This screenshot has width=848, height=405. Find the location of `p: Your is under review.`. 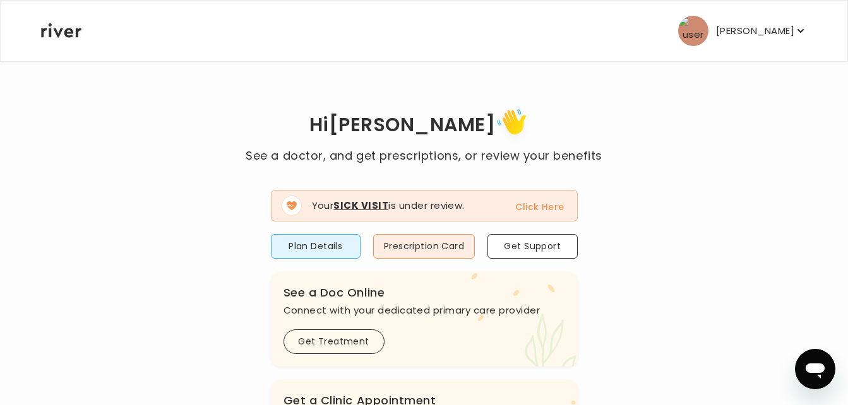

p: Your is under review. is located at coordinates (388, 206).